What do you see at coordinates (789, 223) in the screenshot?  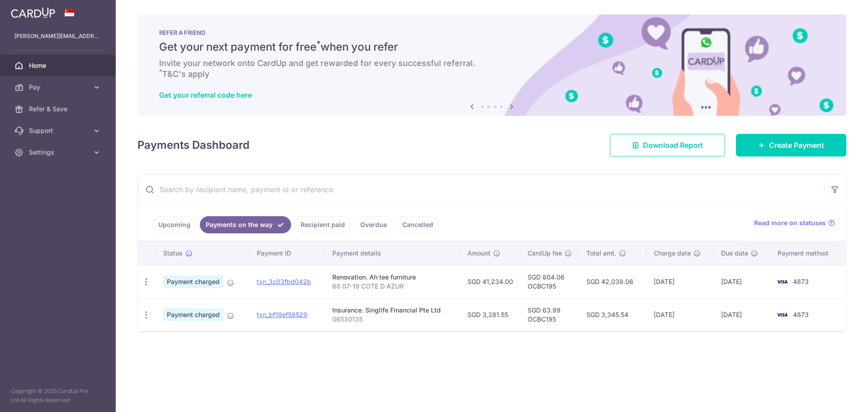 I see `span: Read more on statuses` at bounding box center [789, 223].